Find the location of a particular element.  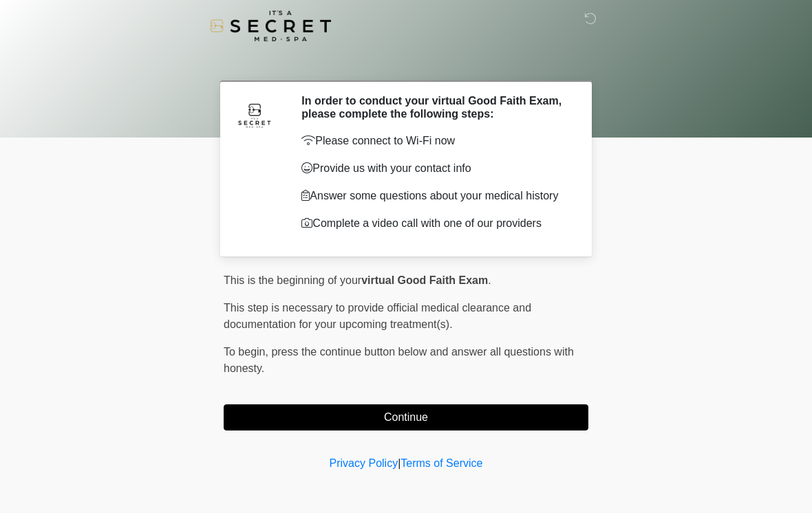

p: Answer some questions about your medical history is located at coordinates (434, 196).